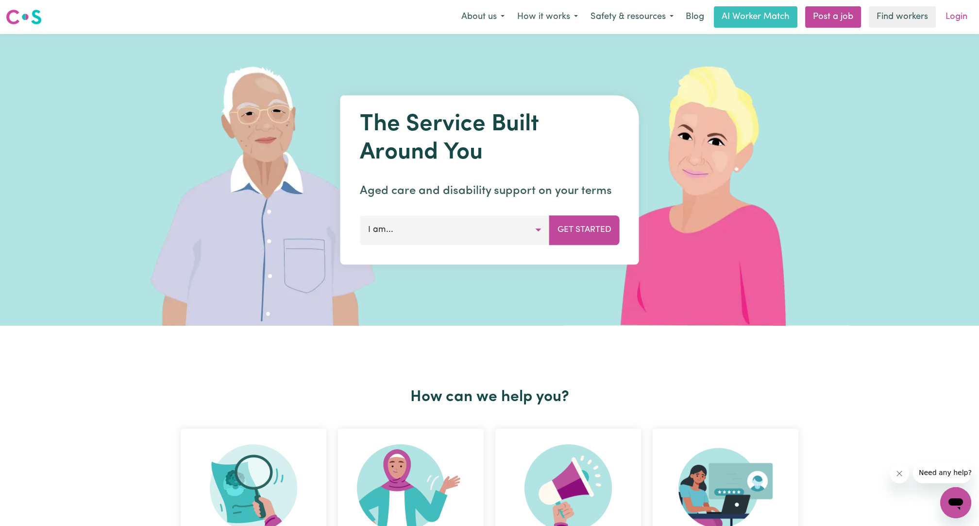  What do you see at coordinates (24, 17) in the screenshot?
I see `img: Careseekers logo` at bounding box center [24, 17].